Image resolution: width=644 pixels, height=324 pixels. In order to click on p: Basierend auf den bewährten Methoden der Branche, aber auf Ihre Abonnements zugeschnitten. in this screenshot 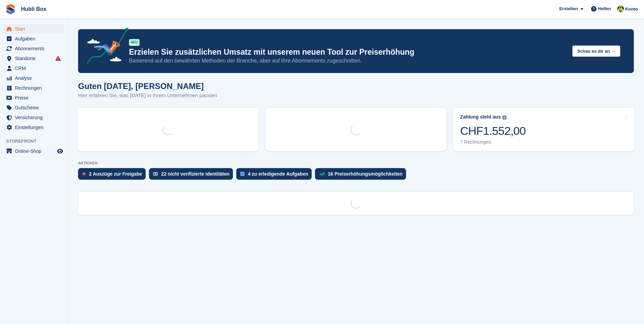, I will do `click(348, 61)`.